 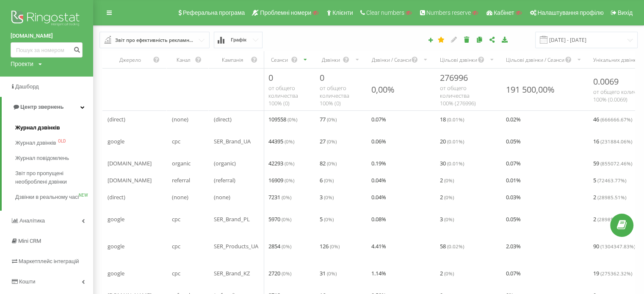 What do you see at coordinates (448, 13) in the screenshot?
I see `span: Numbers reserve` at bounding box center [448, 13].